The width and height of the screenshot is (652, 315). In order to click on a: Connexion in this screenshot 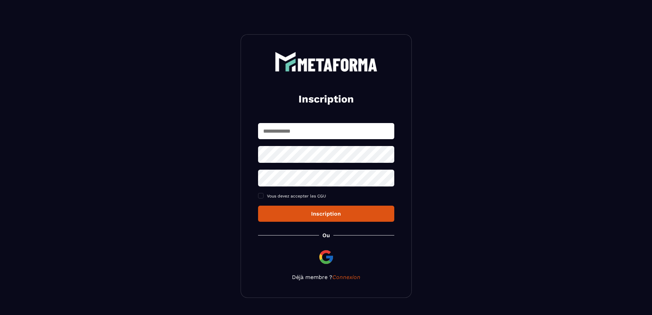, I will do `click(347, 277)`.